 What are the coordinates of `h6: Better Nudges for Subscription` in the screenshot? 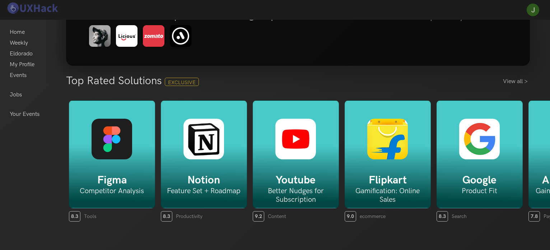 It's located at (296, 195).